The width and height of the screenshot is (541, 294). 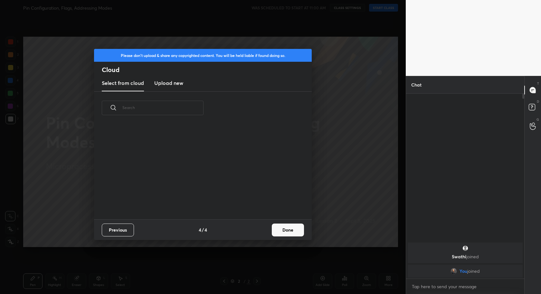 I want to click on p: G, so click(x=538, y=120).